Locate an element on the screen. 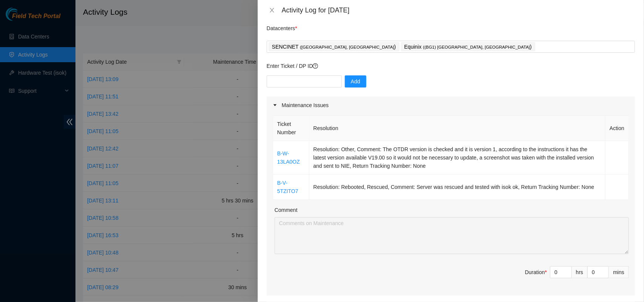 This screenshot has width=644, height=302. span: question-circle is located at coordinates (316, 66).